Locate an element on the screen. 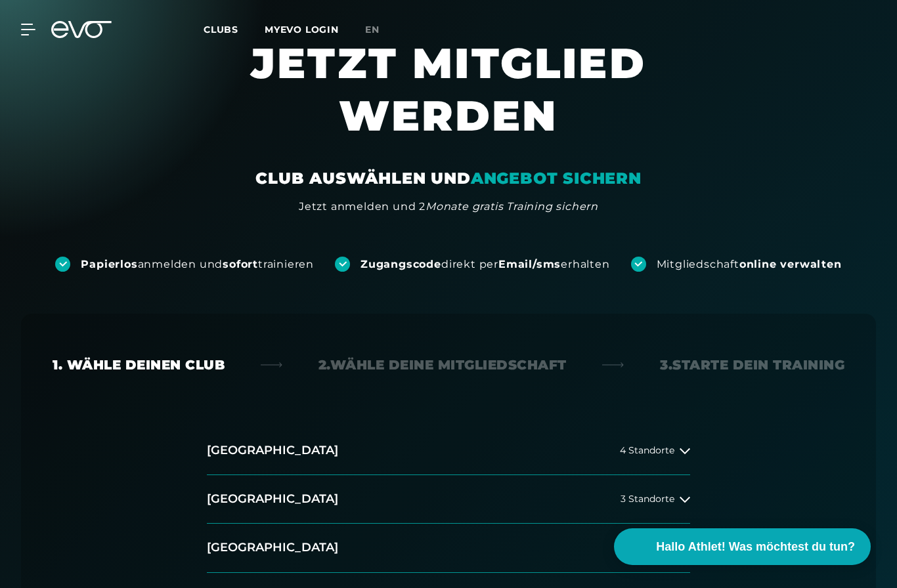  button: Hallo Athlet! Was möchtest du tun? is located at coordinates (742, 546).